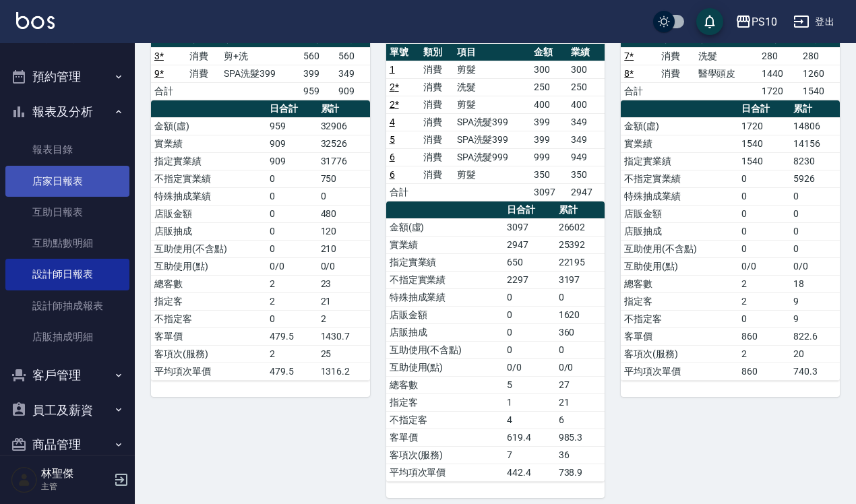  Describe the element at coordinates (727, 74) in the screenshot. I see `td: 醫學頭皮` at that location.